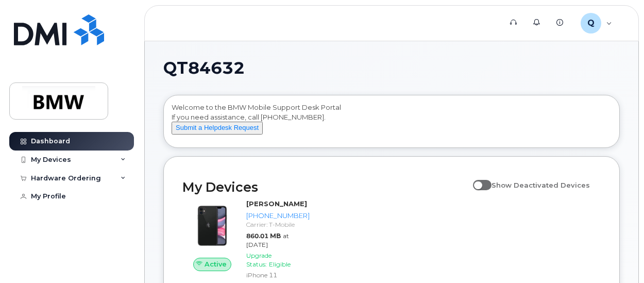 This screenshot has height=283, width=644. What do you see at coordinates (205, 68) in the screenshot?
I see `span: QT84632` at bounding box center [205, 68].